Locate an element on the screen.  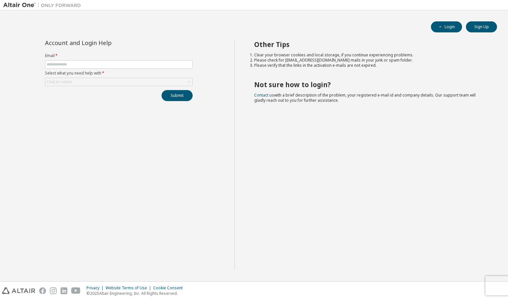
p: © 2025 Altair Engineering, Inc. All Rights Reserved. is located at coordinates (136, 293).